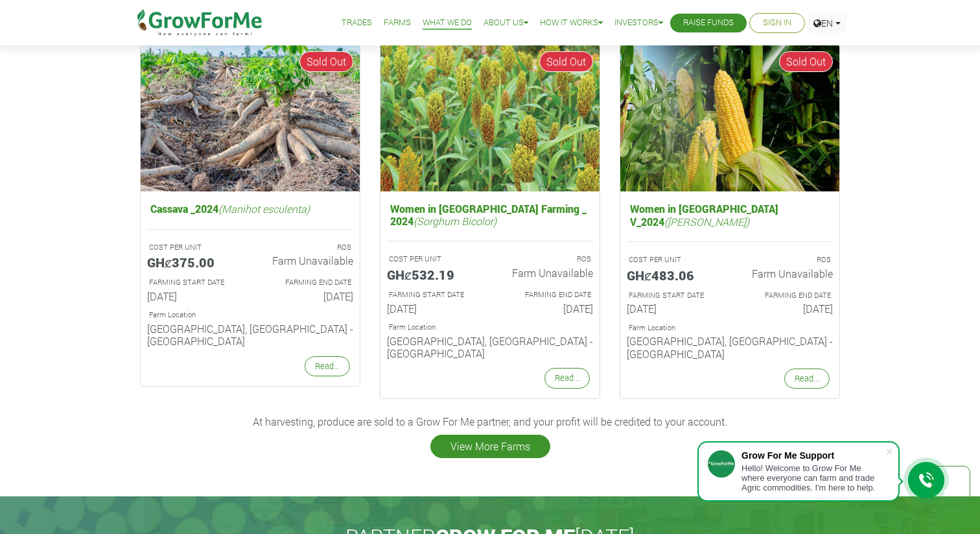  Describe the element at coordinates (434, 274) in the screenshot. I see `h5: GHȼ532.19` at that location.